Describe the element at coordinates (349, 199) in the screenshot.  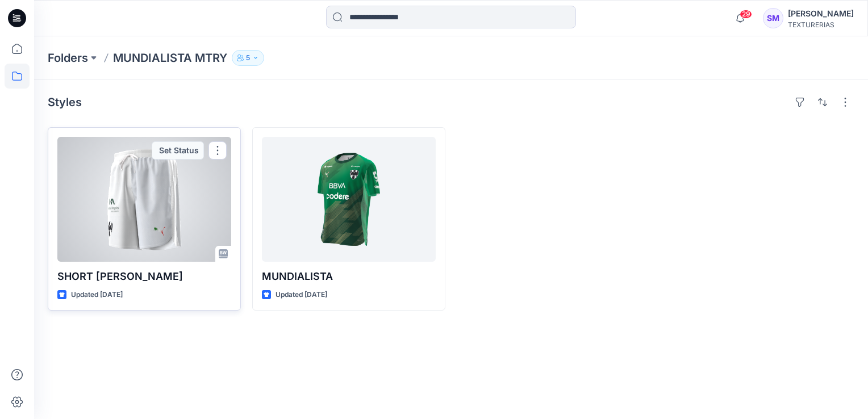
I see `a: MUNDIALISTA` at that location.